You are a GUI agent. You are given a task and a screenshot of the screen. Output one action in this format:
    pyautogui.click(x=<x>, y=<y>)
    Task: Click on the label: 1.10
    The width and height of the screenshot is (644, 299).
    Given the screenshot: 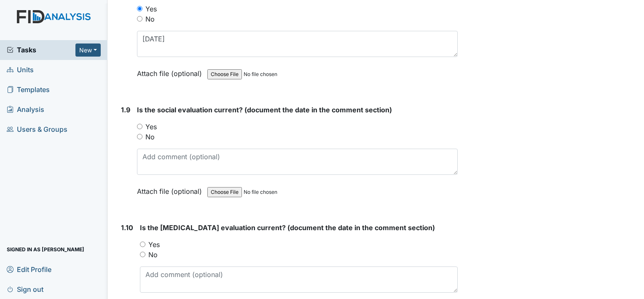 What is the action you would take?
    pyautogui.click(x=127, y=227)
    